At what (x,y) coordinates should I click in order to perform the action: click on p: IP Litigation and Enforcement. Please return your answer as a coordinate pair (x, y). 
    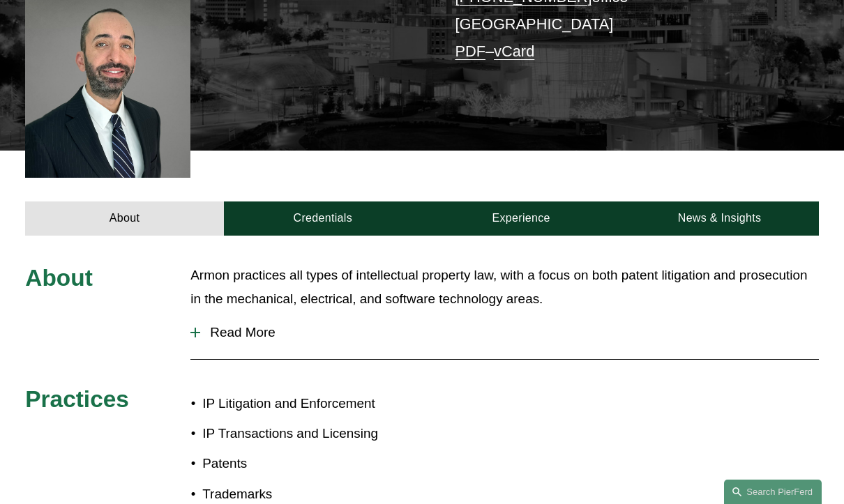
    Looking at the image, I should click on (311, 404).